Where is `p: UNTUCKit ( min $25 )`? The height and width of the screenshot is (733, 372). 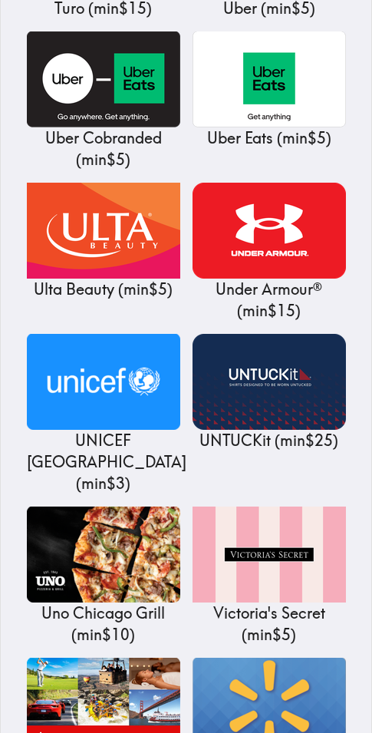
p: UNTUCKit ( min $25 ) is located at coordinates (269, 440).